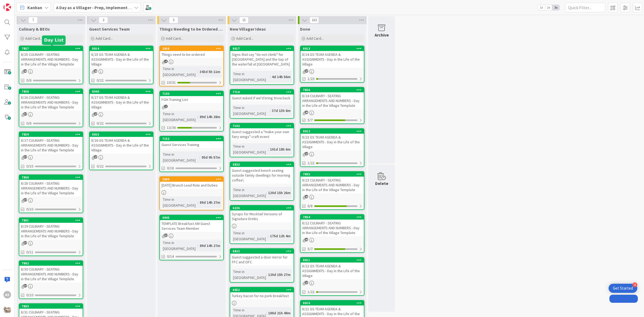  What do you see at coordinates (556, 7) in the screenshot?
I see `span: 3x` at bounding box center [556, 7].